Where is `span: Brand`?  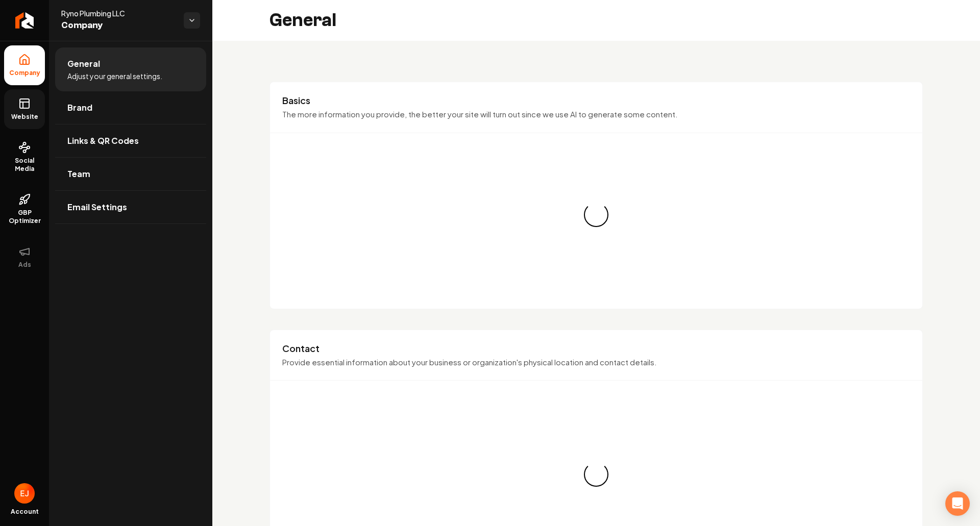
span: Brand is located at coordinates (80, 108).